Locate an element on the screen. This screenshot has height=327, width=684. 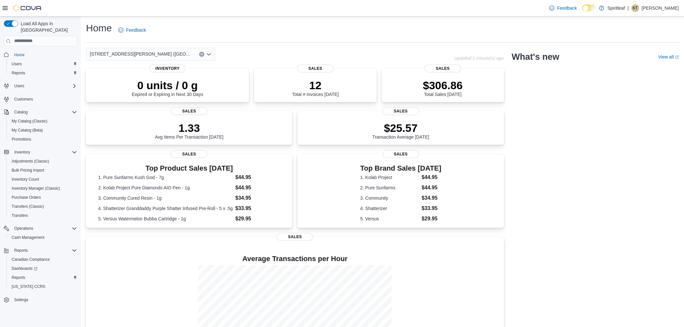
a: Purchase Orders is located at coordinates (26, 197).